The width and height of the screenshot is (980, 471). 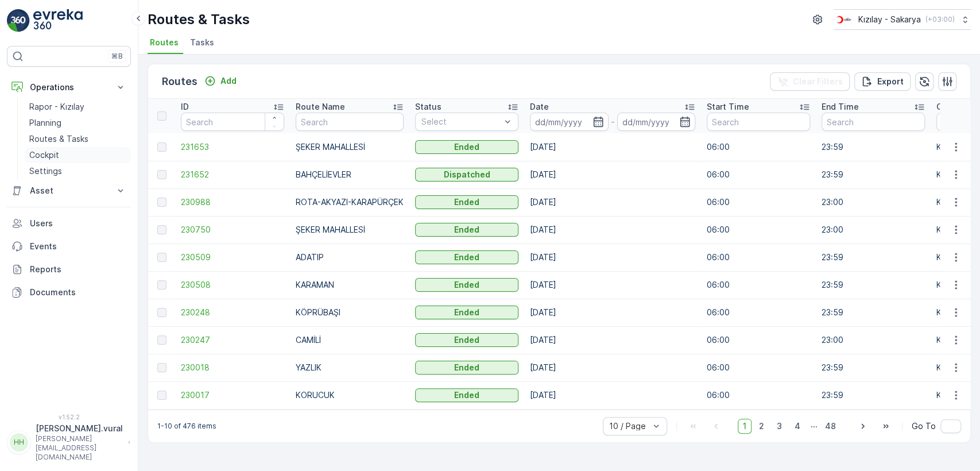 I want to click on p: 23:00, so click(x=873, y=202).